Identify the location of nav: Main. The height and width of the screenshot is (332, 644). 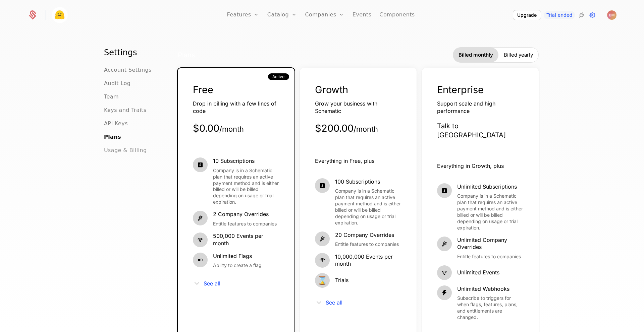
(132, 101).